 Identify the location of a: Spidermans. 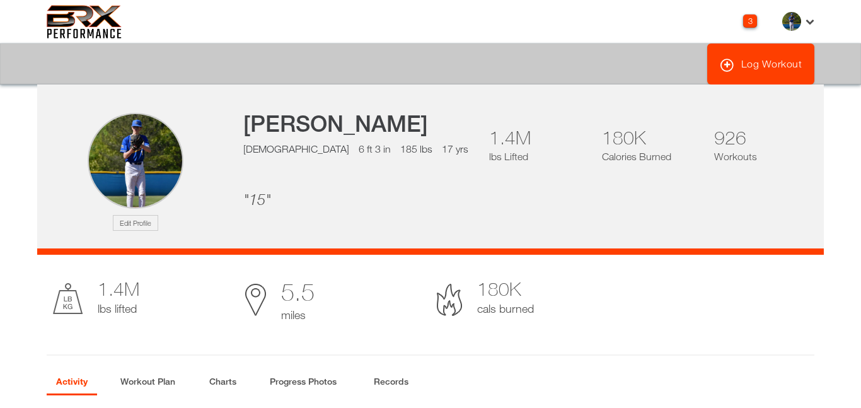
(99, 273).